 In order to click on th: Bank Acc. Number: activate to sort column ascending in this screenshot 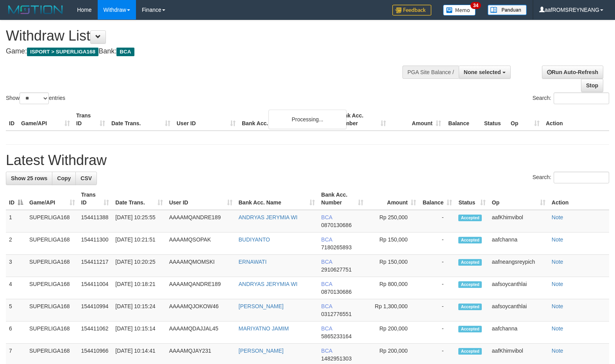, I will do `click(342, 199)`.